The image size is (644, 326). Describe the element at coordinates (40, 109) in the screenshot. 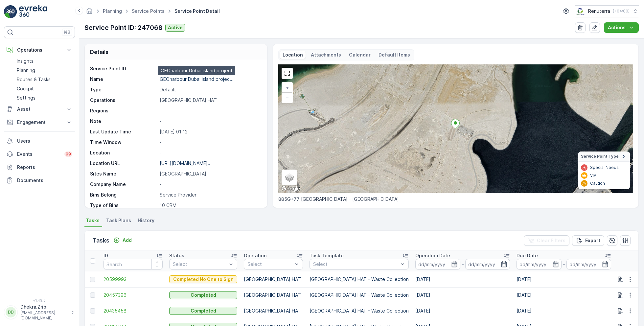

I see `p: Asset` at that location.